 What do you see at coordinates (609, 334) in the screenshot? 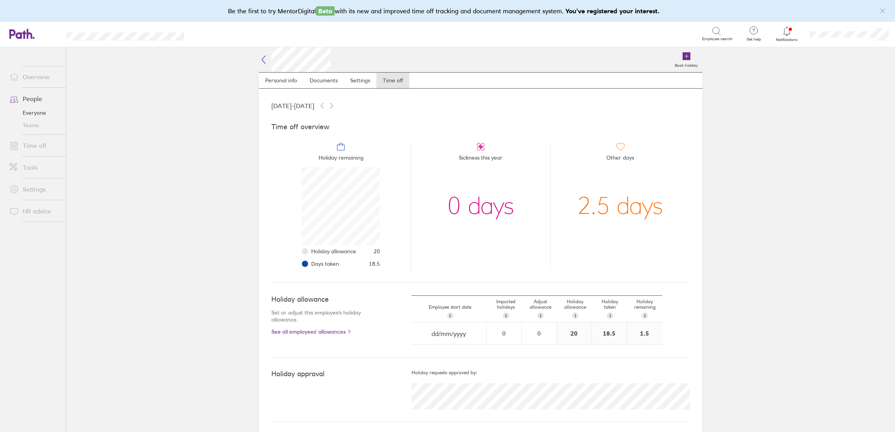
I see `div: 18.5` at bounding box center [609, 334].